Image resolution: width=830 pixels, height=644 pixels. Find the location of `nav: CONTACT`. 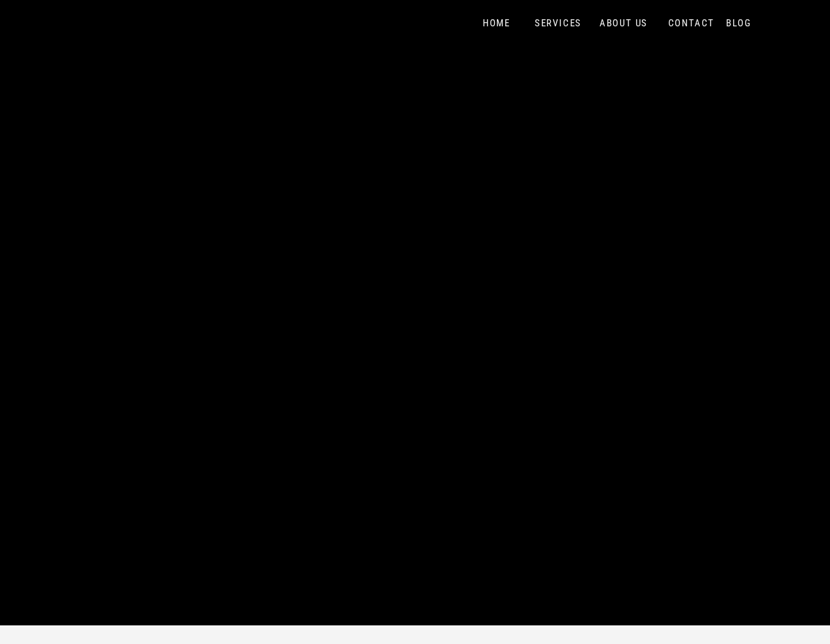

nav: CONTACT is located at coordinates (692, 23).